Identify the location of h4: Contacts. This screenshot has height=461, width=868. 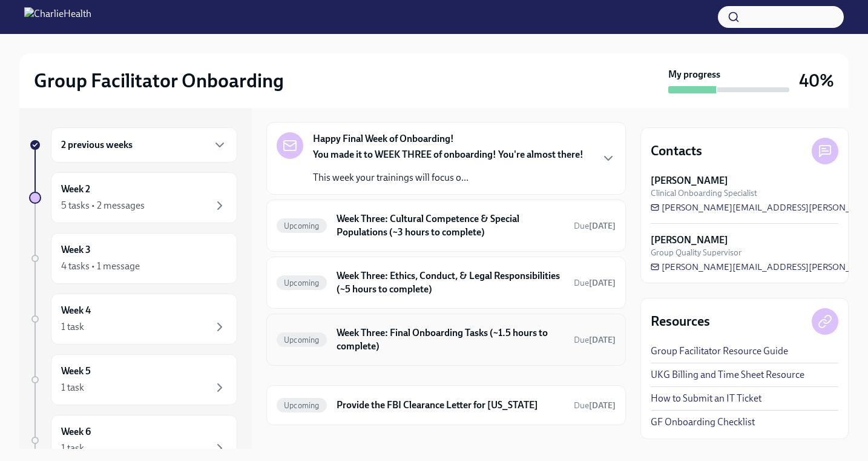
(676, 151).